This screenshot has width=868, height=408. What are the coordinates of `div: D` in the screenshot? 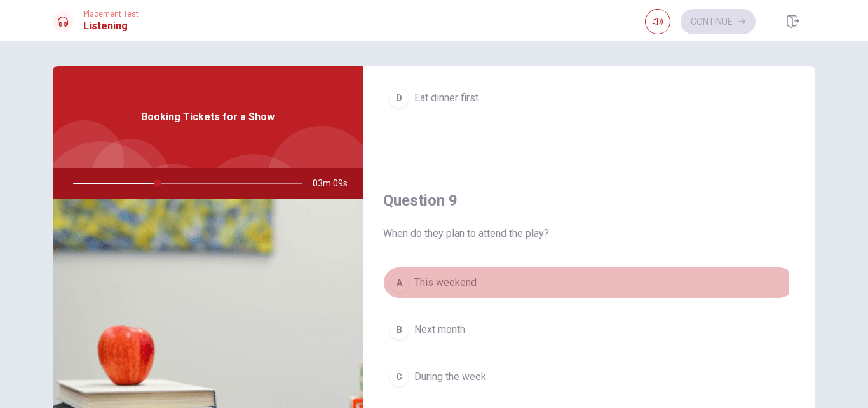 It's located at (399, 98).